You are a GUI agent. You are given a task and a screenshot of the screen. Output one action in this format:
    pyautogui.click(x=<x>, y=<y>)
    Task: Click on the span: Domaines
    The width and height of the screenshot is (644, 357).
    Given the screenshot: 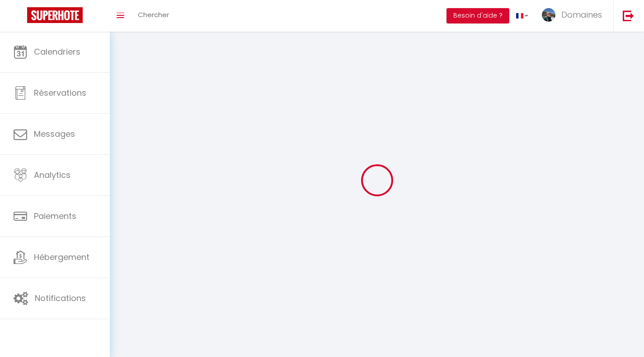 What is the action you would take?
    pyautogui.click(x=582, y=14)
    